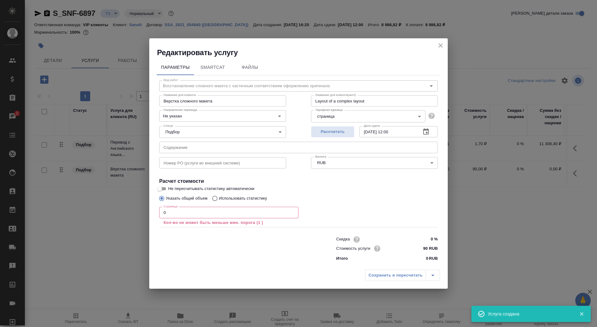  Describe the element at coordinates (299, 181) in the screenshot. I see `h4: Расчет стоимости` at that location.